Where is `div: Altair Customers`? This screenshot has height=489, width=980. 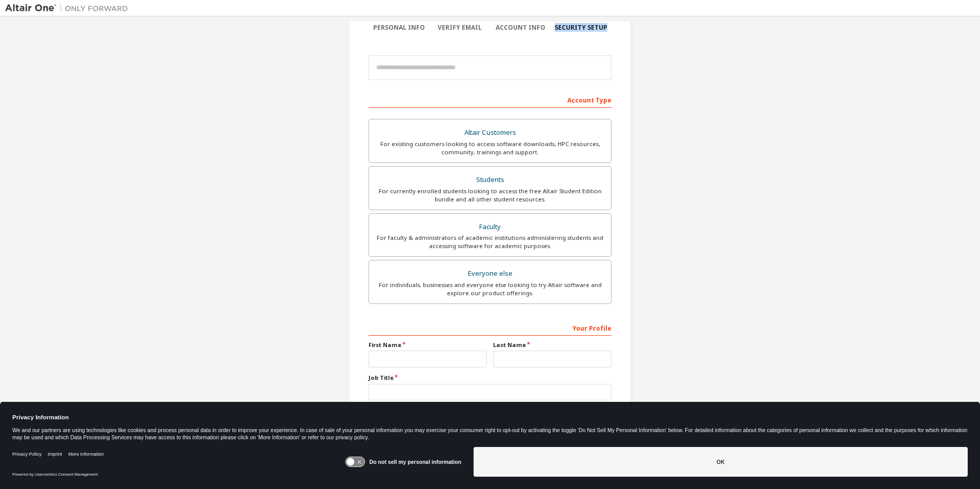 div: Altair Customers is located at coordinates (490, 133).